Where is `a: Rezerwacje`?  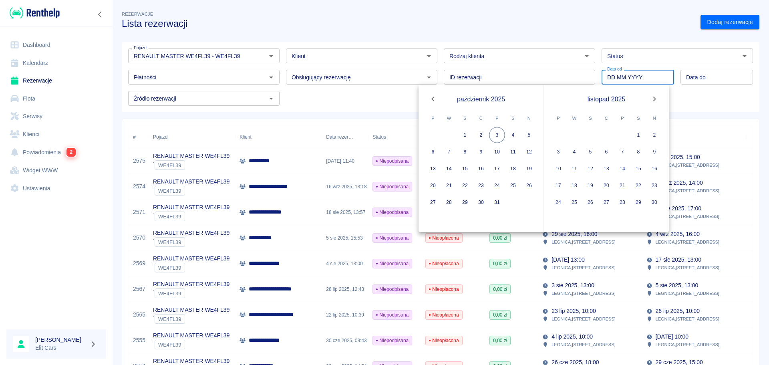
a: Rezerwacje is located at coordinates (56, 80).